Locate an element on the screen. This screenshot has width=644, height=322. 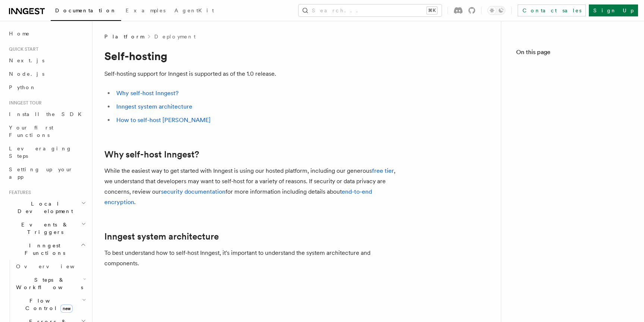
kbd: ⌘K is located at coordinates (432, 11).